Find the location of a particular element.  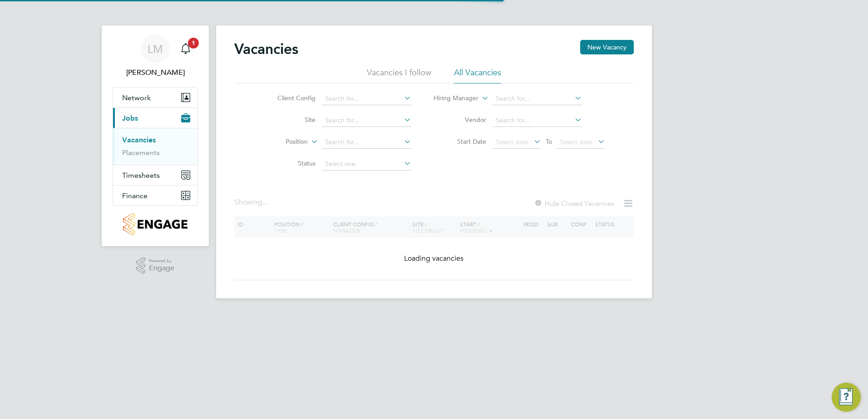

span: Jobs is located at coordinates (130, 118).